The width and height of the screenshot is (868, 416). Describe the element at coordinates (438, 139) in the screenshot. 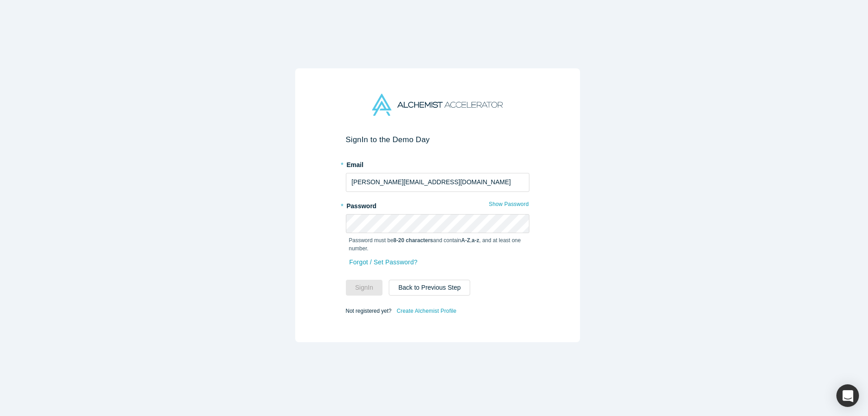

I see `h2: Sign In to the Demo Day` at that location.